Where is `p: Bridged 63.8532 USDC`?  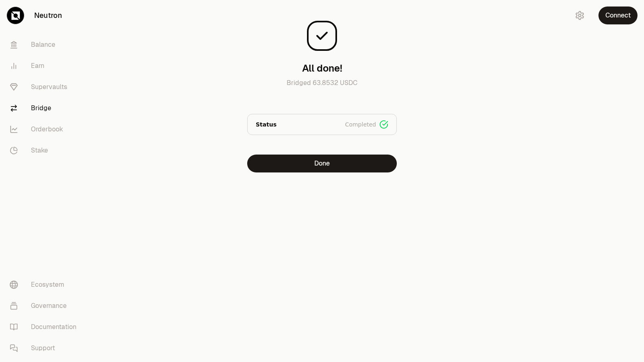 p: Bridged 63.8532 USDC is located at coordinates (322, 88).